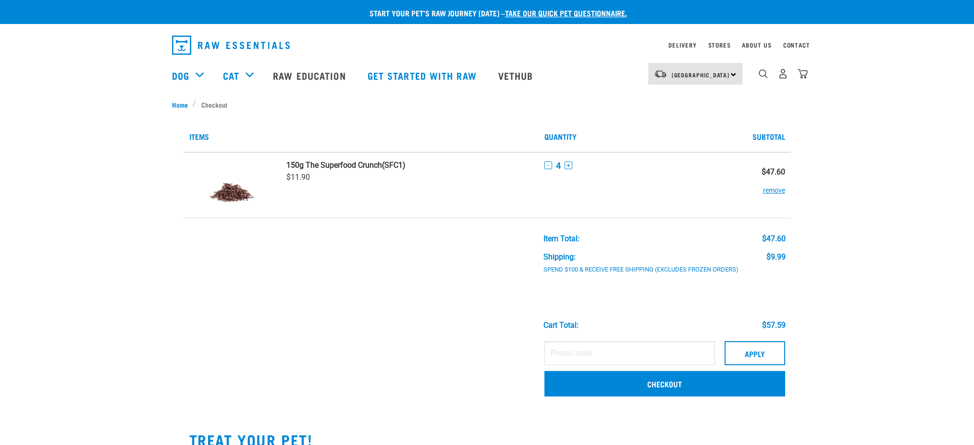 This screenshot has width=974, height=445. Describe the element at coordinates (646, 269) in the screenshot. I see `div: Spend $100 & Receive Free Shipping (Excludes Frozen Orders)` at that location.